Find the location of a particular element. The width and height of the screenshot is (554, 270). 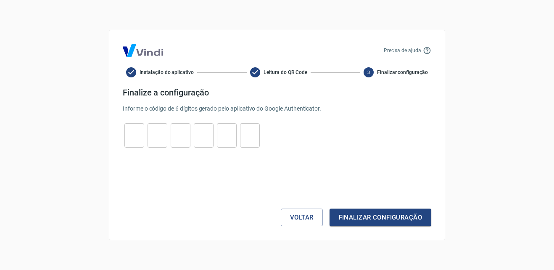

img: Logo Vind is located at coordinates (143, 50).